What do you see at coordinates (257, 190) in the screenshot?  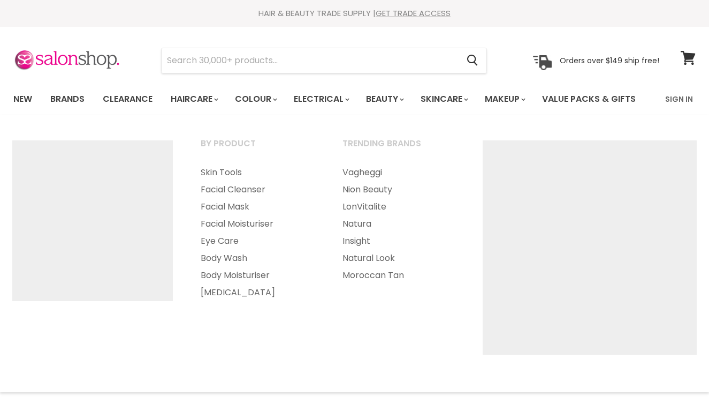 I see `a: Facial Cleanser` at bounding box center [257, 190].